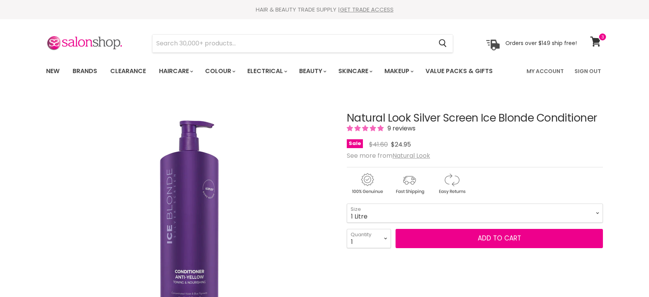 The height and width of the screenshot is (297, 649). I want to click on span: 5.00 stars, so click(366, 128).